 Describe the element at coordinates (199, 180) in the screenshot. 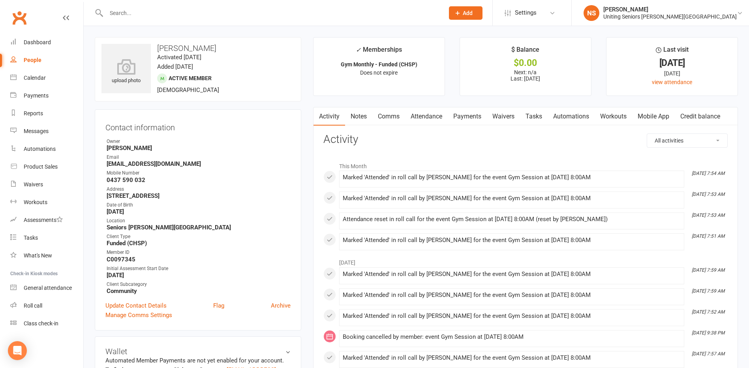

I see `strong: 0437 590 032` at that location.